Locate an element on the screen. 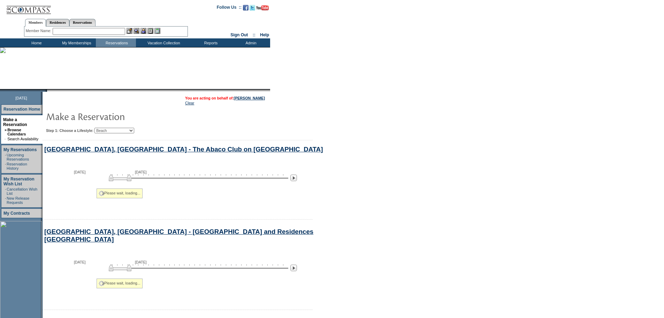  td: Reservations is located at coordinates (116, 43).